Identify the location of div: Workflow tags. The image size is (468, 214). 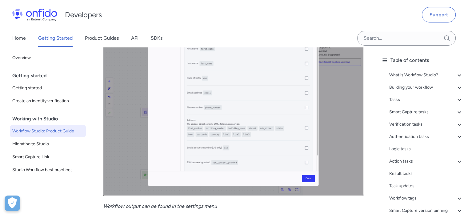
(426, 198).